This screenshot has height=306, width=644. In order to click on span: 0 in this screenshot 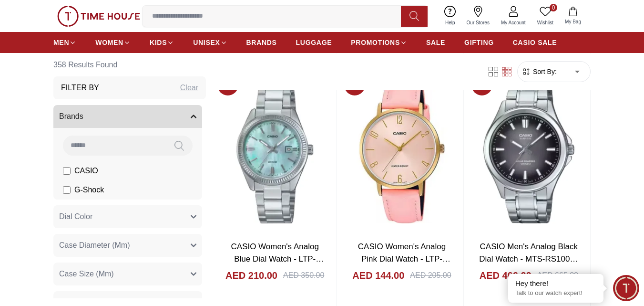, I will do `click(553, 8)`.